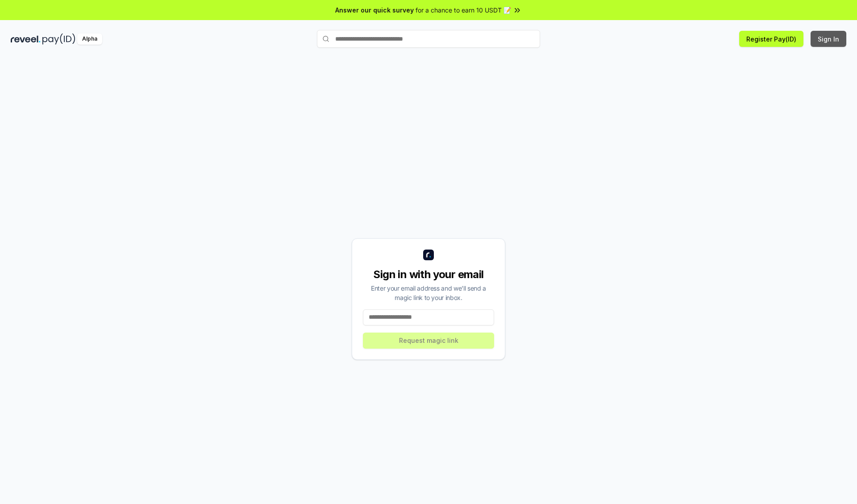 The height and width of the screenshot is (504, 857). What do you see at coordinates (59, 39) in the screenshot?
I see `img: pay_id` at bounding box center [59, 39].